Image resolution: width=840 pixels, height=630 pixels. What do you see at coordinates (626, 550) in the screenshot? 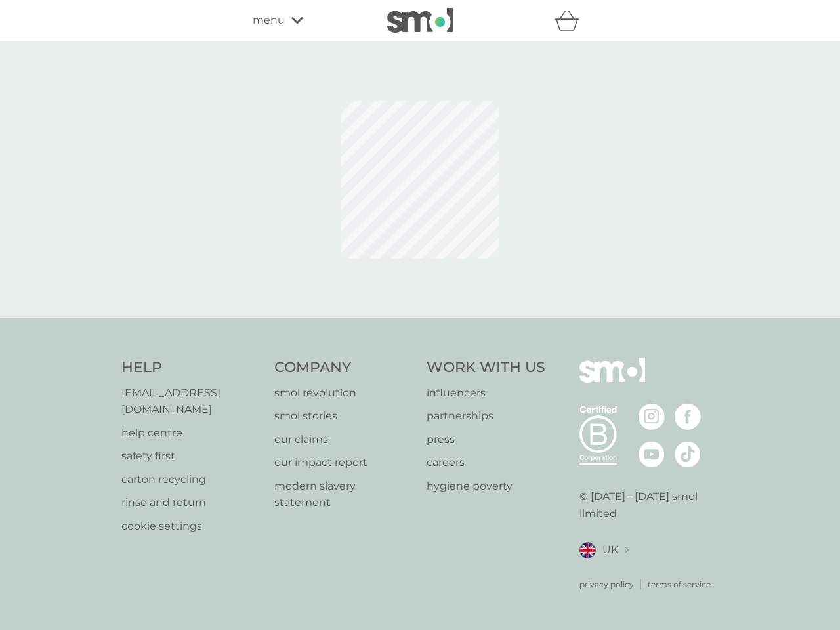
I see `img: select a new location` at bounding box center [626, 550].